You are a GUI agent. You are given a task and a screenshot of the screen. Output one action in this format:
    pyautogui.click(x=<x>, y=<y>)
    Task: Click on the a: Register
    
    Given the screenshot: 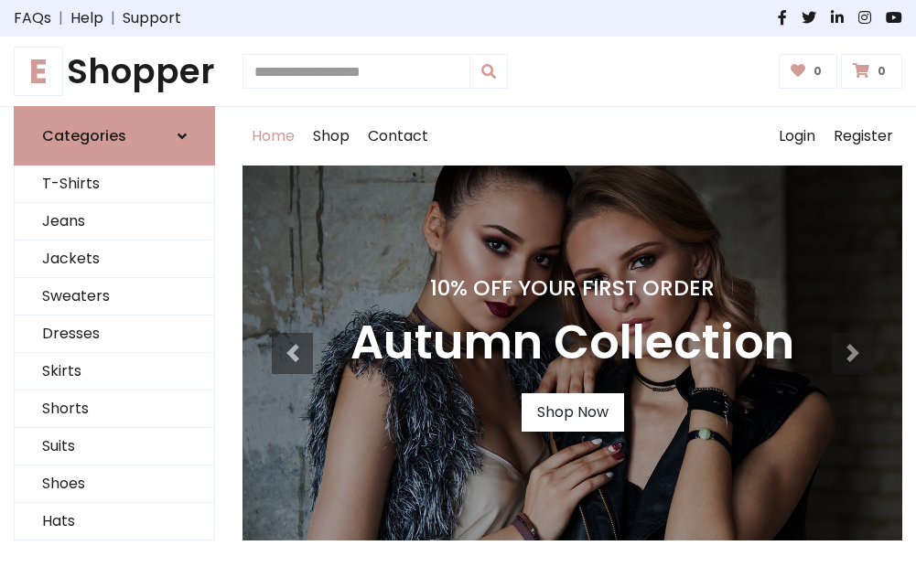 What is the action you would take?
    pyautogui.click(x=863, y=136)
    